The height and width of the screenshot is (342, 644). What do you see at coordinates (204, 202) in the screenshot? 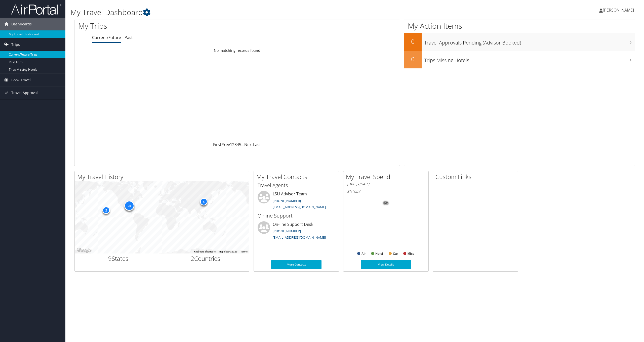
I see `div: 4` at bounding box center [204, 202].